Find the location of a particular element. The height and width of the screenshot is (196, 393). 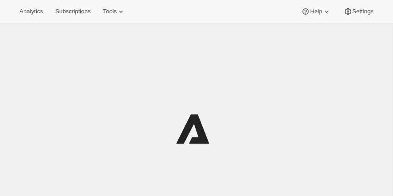

span: Tools is located at coordinates (110, 11).